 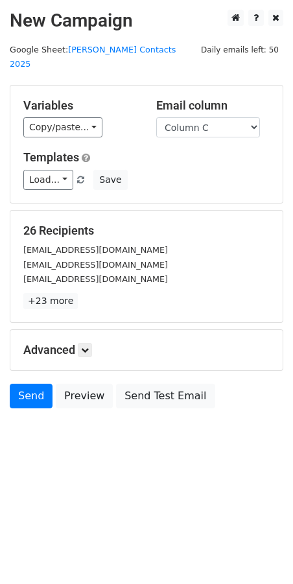 What do you see at coordinates (146, 21) in the screenshot?
I see `h2: New Campaign` at bounding box center [146, 21].